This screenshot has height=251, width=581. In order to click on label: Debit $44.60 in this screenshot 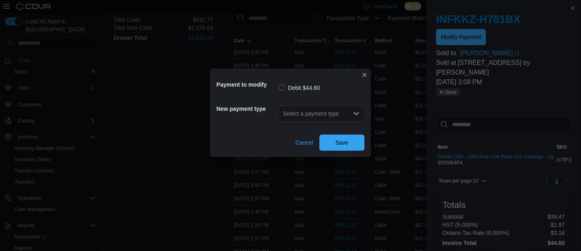, I will do `click(299, 88)`.